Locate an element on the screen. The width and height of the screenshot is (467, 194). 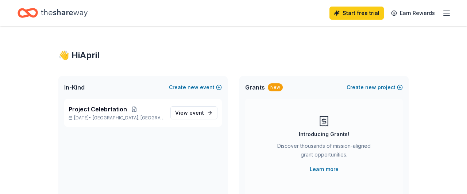
a: View event is located at coordinates (194, 113).